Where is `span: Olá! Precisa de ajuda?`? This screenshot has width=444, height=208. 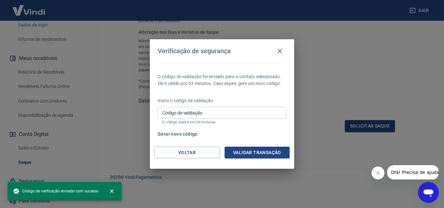 span: Olá! Precisa de ajuda? is located at coordinates (29, 7).